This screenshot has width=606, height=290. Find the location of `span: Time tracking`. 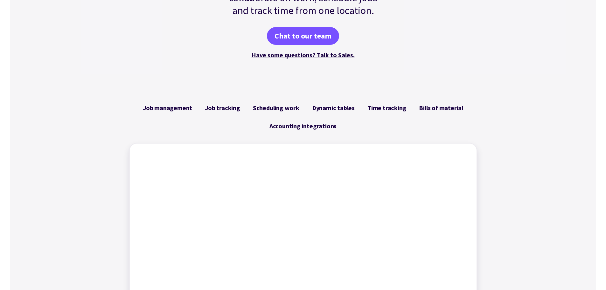

span: Time tracking is located at coordinates (387, 108).